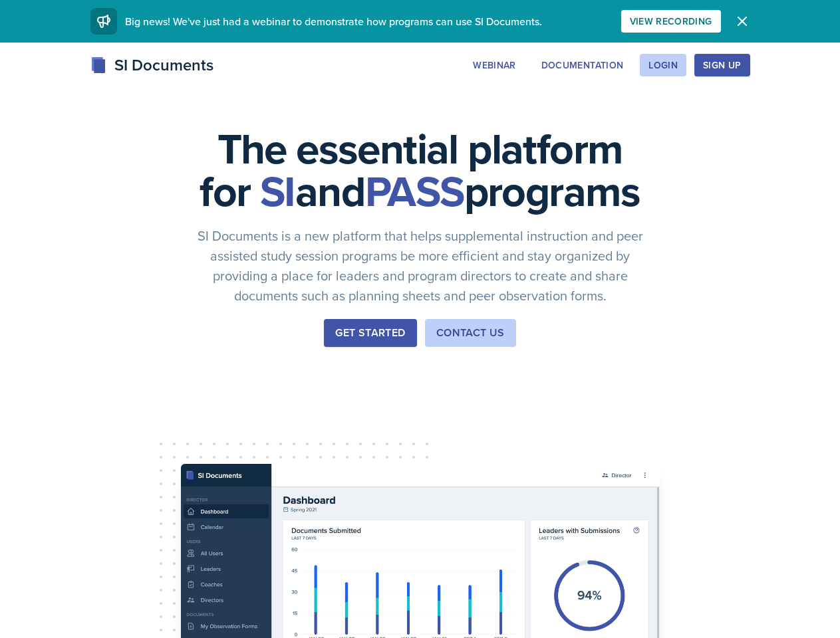 The image size is (840, 638). I want to click on div: Sign Up, so click(722, 65).